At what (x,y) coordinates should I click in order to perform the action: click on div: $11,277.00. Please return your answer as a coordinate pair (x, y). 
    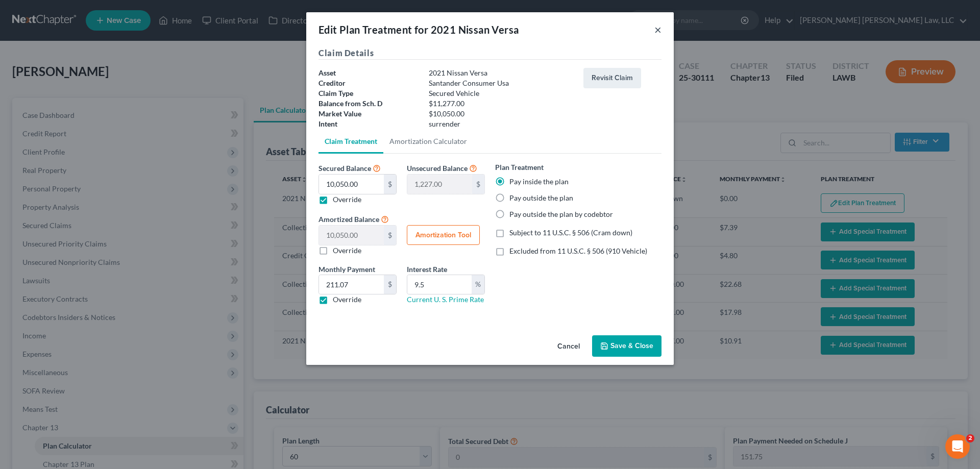
    Looking at the image, I should click on (501, 104).